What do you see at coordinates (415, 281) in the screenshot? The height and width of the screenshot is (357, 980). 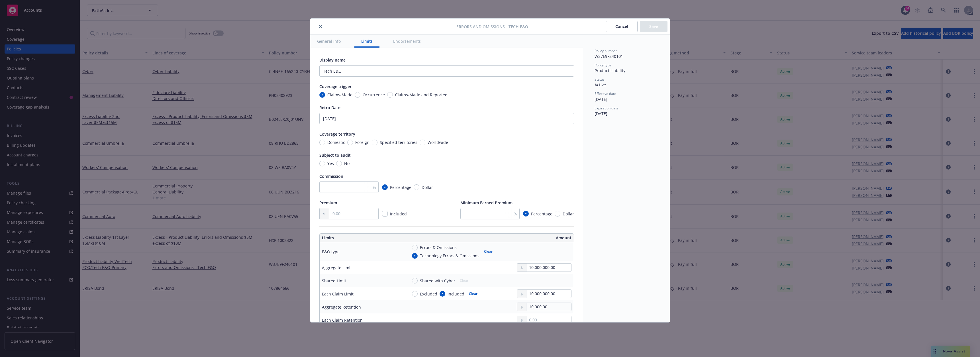 I see `input: Shared with Cyber` at bounding box center [415, 281].